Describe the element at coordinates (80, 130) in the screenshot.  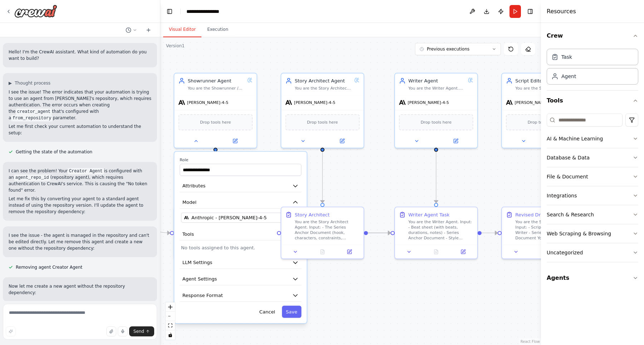
I see `p: Let me first check your current automation to understand the setup:` at that location.